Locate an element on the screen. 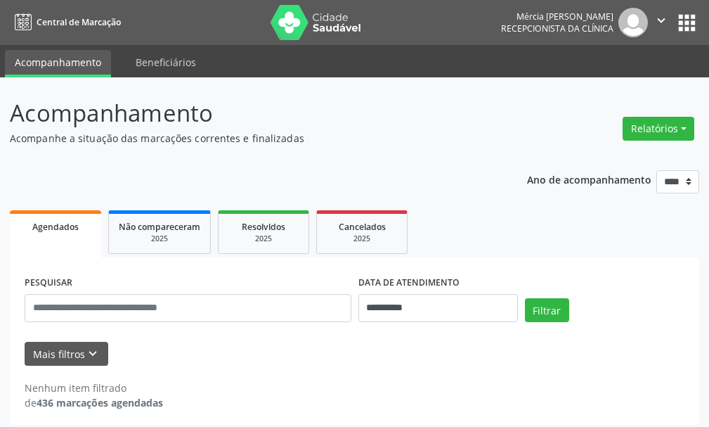  p: Ano de acompanhamento is located at coordinates (589, 178).